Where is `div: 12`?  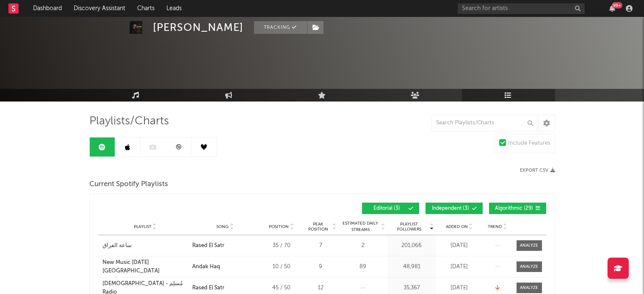
div: 12 is located at coordinates (321, 288).